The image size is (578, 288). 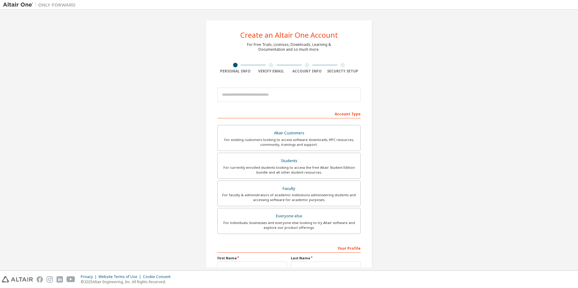 What do you see at coordinates (50, 280) in the screenshot?
I see `img: instagram.svg` at bounding box center [50, 280].